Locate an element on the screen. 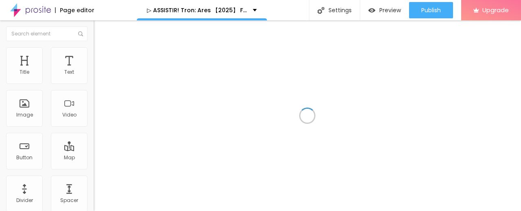  input: Search element is located at coordinates (47, 34).